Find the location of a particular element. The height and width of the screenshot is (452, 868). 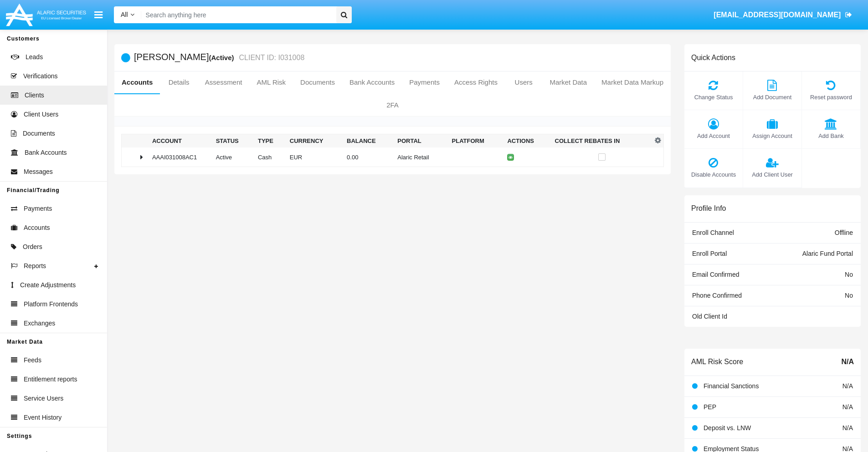

h6: AML Risk Score is located at coordinates (718, 361).